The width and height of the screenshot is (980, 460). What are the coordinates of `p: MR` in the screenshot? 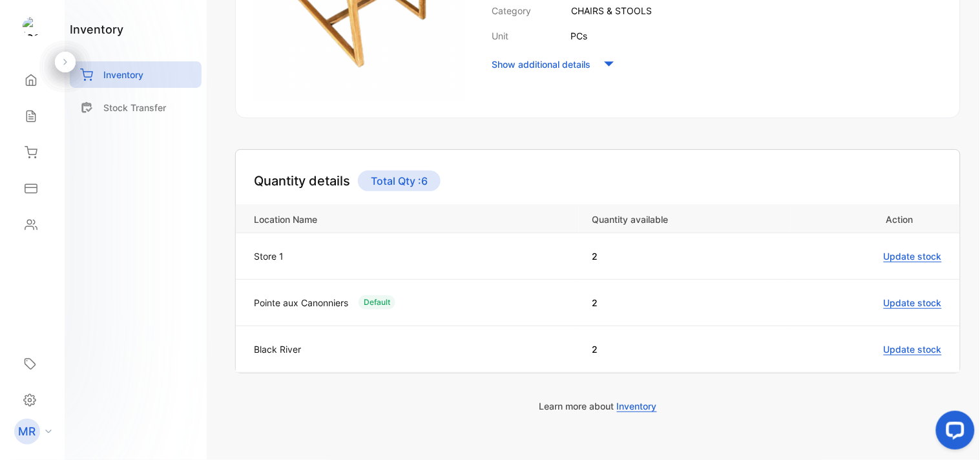 It's located at (27, 432).